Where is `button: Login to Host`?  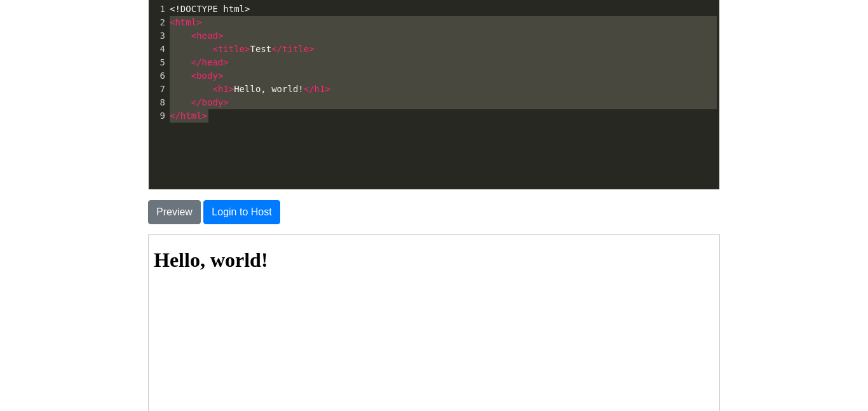 button: Login to Host is located at coordinates (241, 212).